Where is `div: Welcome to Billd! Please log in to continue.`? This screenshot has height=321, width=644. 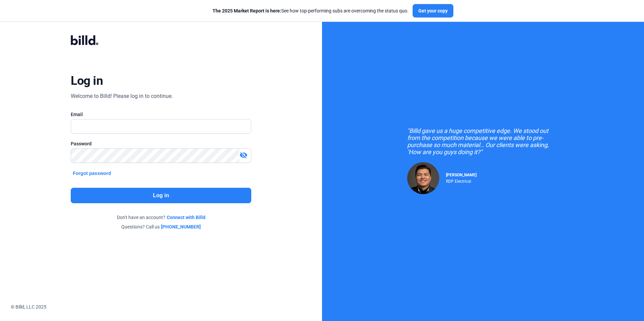
div: Welcome to Billd! Please log in to continue. is located at coordinates (122, 96).